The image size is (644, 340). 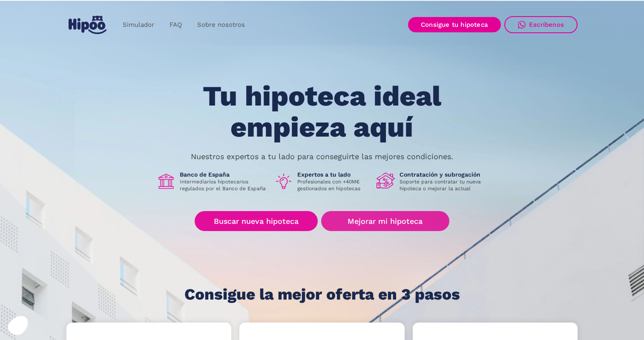 What do you see at coordinates (385, 221) in the screenshot?
I see `a: Mejorar mi hipoteca` at bounding box center [385, 221].